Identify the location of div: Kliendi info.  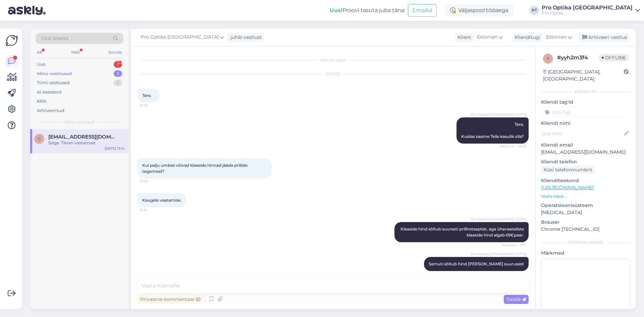
(586, 92).